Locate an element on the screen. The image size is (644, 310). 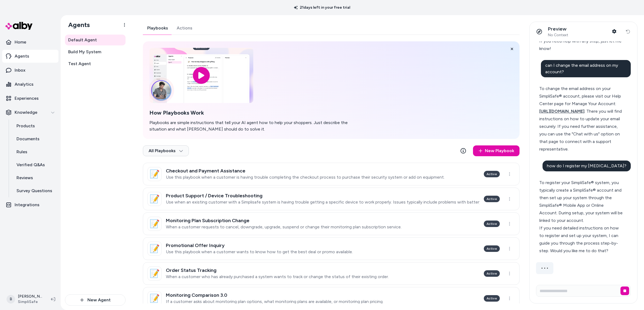
a: 📝Order Status TrackingWhen a customer who has already purchased a system wants to track or change... is located at coordinates (331, 274).